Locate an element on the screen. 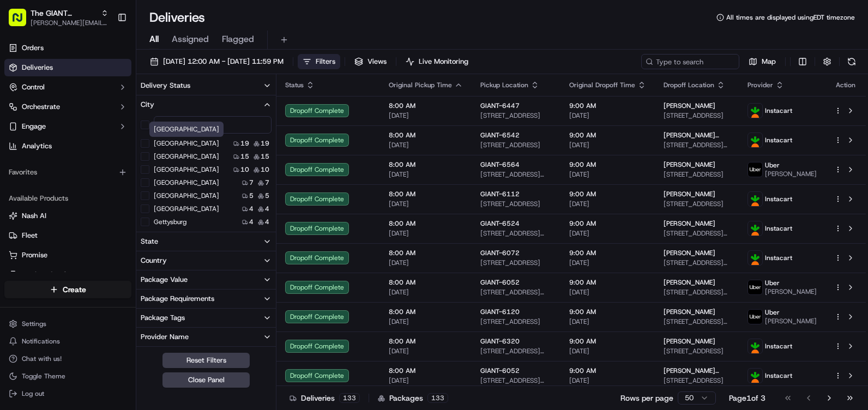 This screenshot has height=410, width=868. span: Filters is located at coordinates (325, 62).